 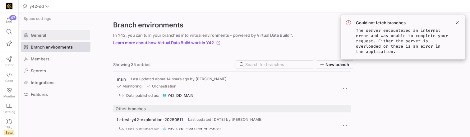 What do you see at coordinates (9, 112) in the screenshot?
I see `span: Catalog` at bounding box center [9, 112].